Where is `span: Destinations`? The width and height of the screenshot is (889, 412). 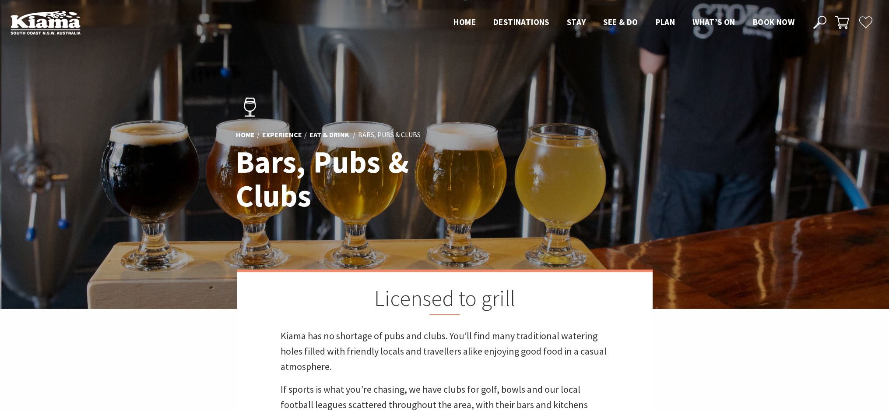 span: Destinations is located at coordinates (521, 22).